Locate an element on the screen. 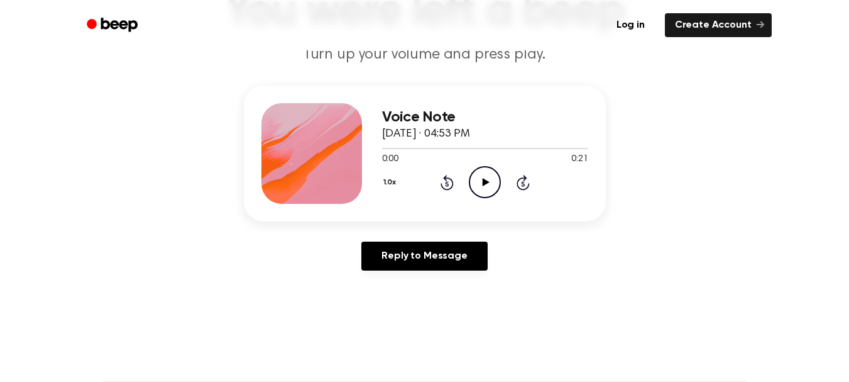 This screenshot has height=382, width=849. span: 0:00 is located at coordinates (390, 159).